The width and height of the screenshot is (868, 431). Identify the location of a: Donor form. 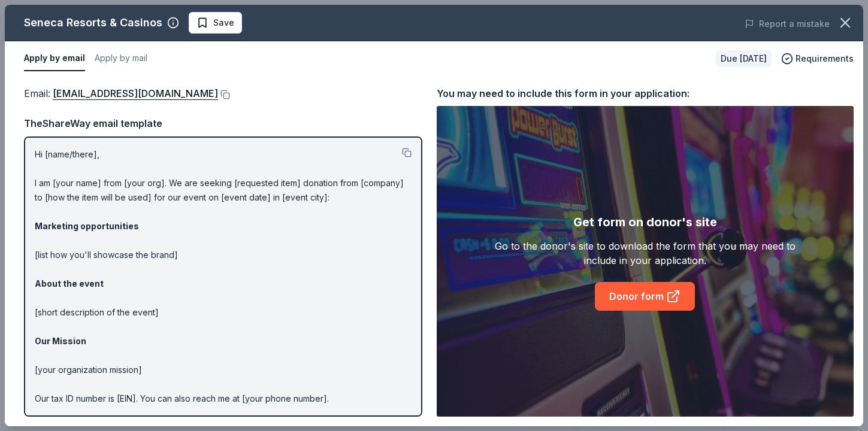
(645, 296).